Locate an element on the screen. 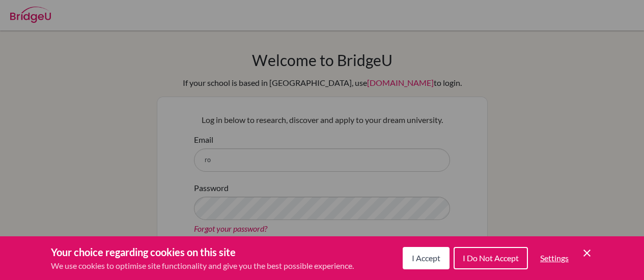  button: Settings is located at coordinates (554, 258).